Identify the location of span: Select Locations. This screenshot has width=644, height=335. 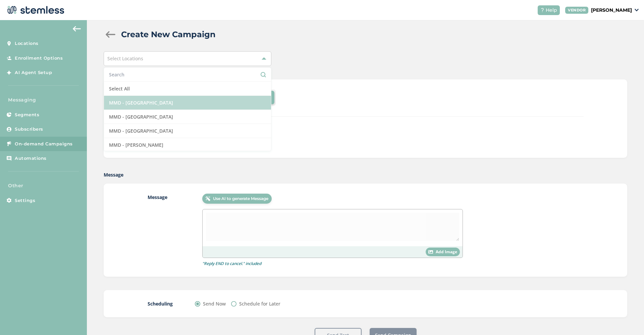
(125, 58).